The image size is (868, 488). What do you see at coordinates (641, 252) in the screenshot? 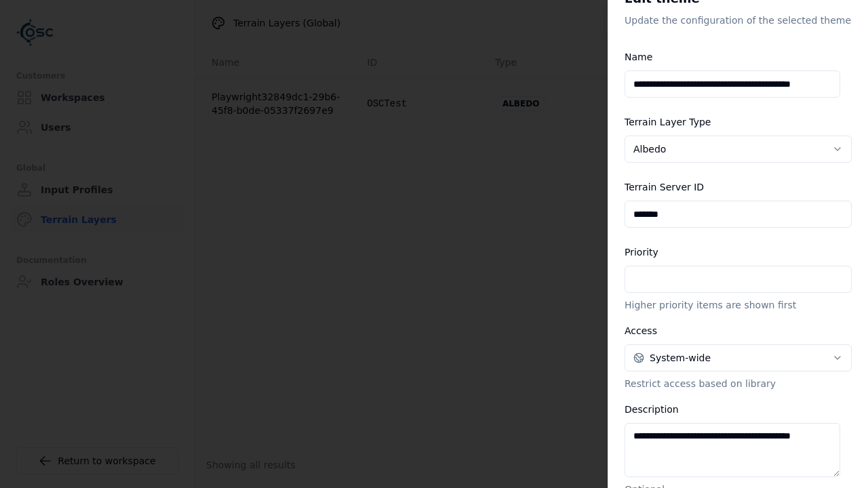
I see `label: Priority` at bounding box center [641, 252].